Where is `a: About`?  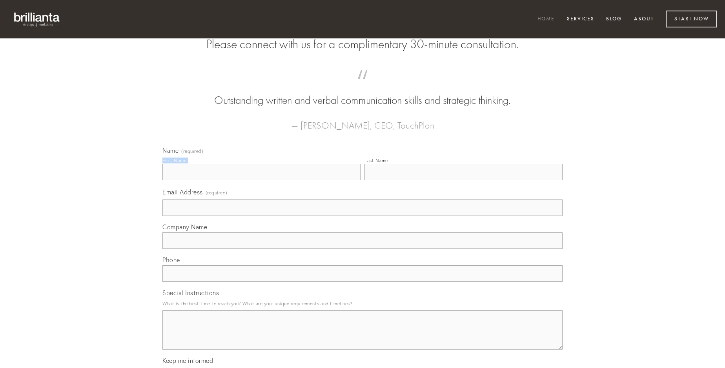
a: About is located at coordinates (644, 19).